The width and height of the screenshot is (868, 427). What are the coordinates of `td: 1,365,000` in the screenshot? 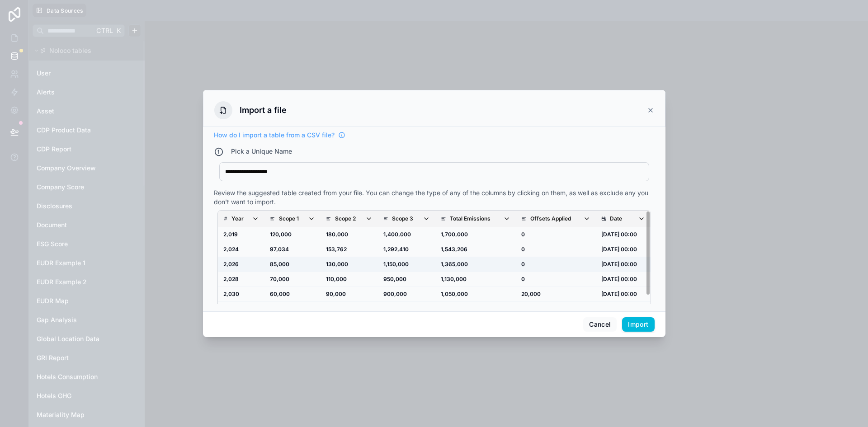 It's located at (476, 264).